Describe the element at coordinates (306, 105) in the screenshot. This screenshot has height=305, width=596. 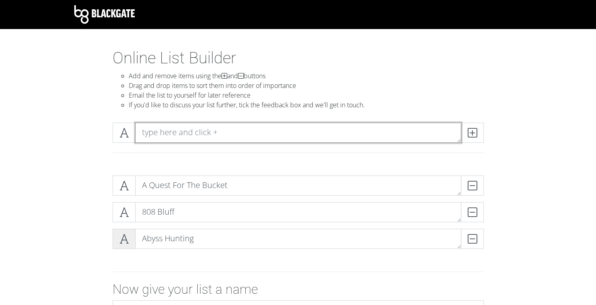
I see `li: If you'd like to discuss your list further, tick the feedback box and we'll get in touch.` at that location.